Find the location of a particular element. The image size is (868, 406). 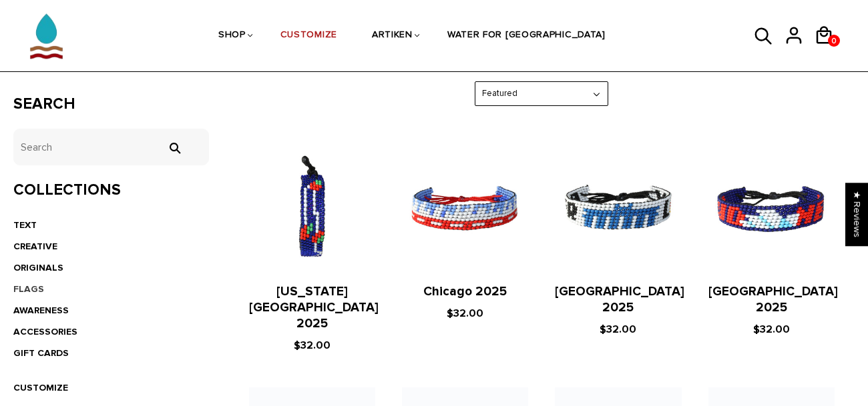

span: 0 is located at coordinates (834, 41).